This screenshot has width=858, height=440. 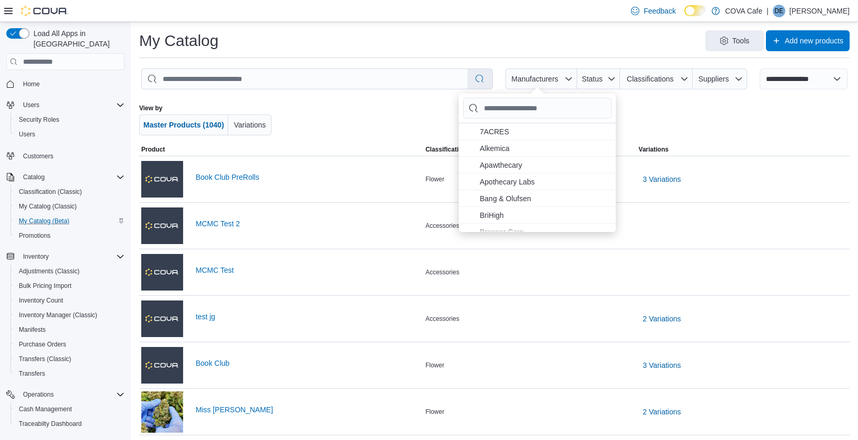 What do you see at coordinates (662, 179) in the screenshot?
I see `span: 3 Variations` at bounding box center [662, 179].